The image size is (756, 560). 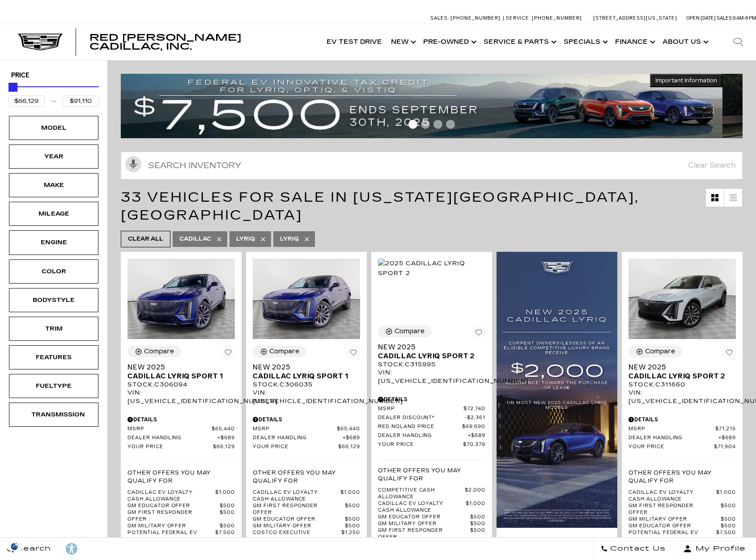 I want to click on span: $2,361, so click(x=475, y=418).